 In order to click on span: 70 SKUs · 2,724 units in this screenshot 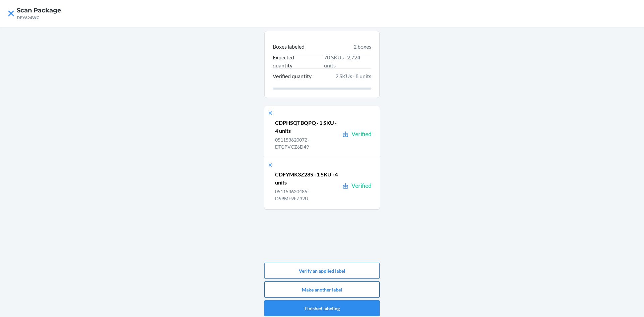, I will do `click(348, 61)`.